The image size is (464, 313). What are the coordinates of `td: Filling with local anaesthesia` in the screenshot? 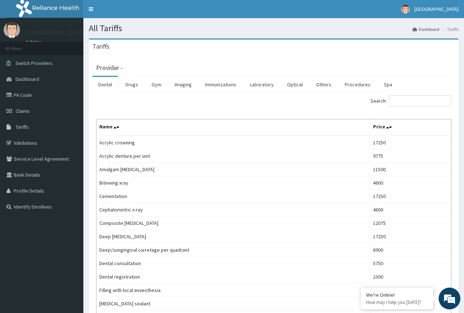 It's located at (233, 290).